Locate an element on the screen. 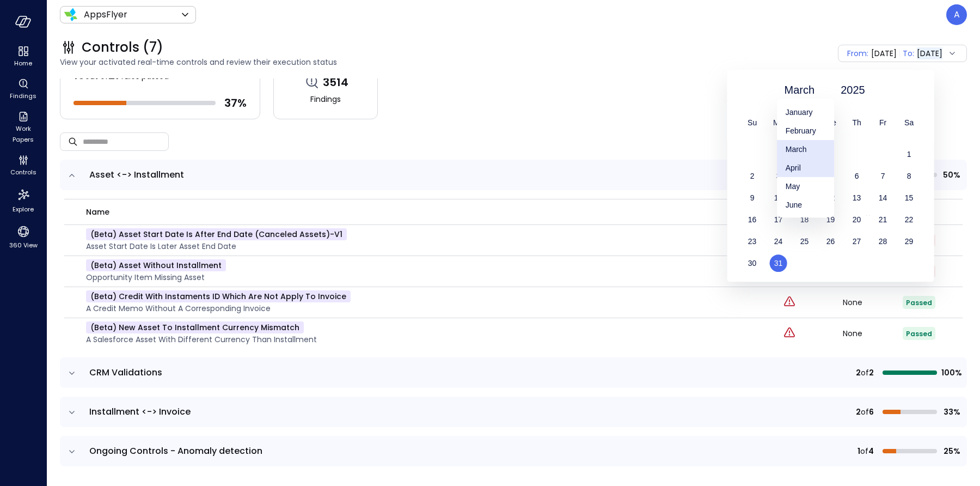  div: Th is located at coordinates (857, 123).